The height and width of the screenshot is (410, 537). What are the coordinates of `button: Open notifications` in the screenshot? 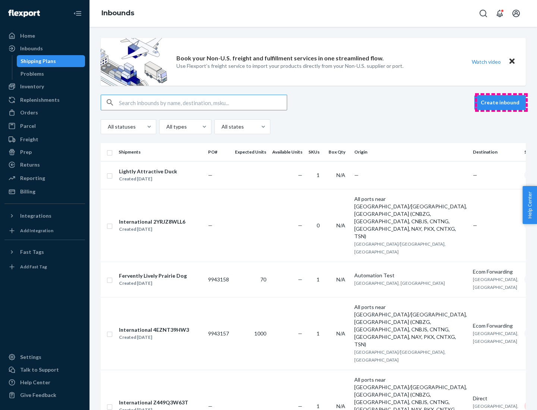 It's located at (500, 13).